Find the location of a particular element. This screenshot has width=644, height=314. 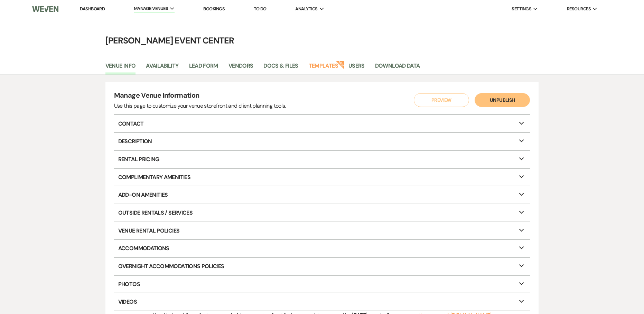

a: Download Data is located at coordinates (397, 68).